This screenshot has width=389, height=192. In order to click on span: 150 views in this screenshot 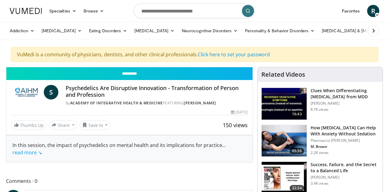, I will do `click(235, 125)`.